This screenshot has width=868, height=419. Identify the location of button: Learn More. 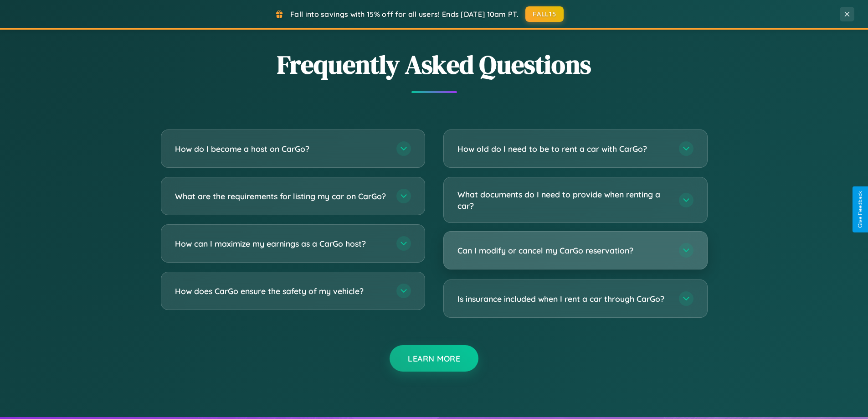
(433, 358).